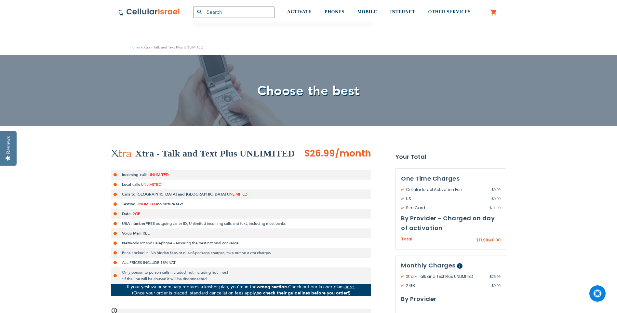 Image resolution: width=617 pixels, height=313 pixels. What do you see at coordinates (272, 286) in the screenshot?
I see `strong: wrong section.` at bounding box center [272, 286].